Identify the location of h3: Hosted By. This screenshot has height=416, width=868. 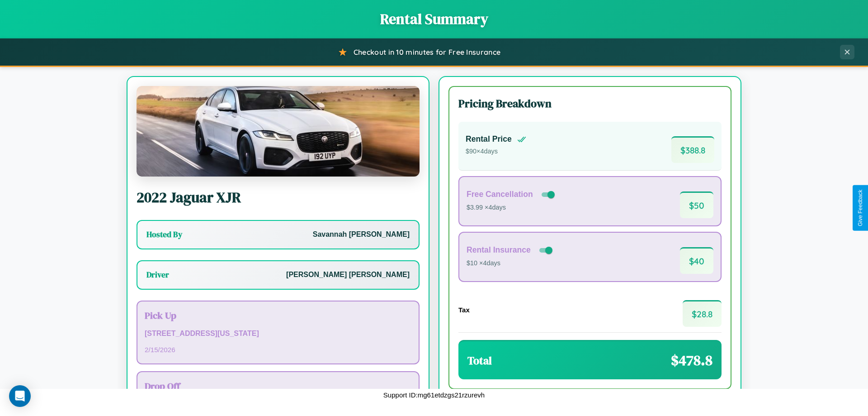
(164, 235).